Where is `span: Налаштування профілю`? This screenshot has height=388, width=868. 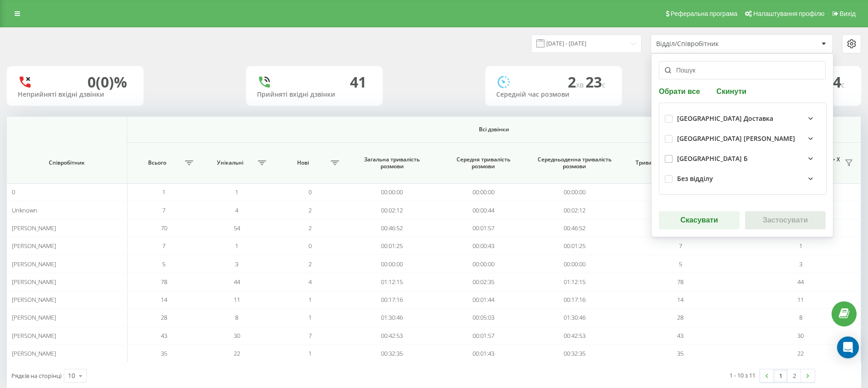
span: Налаштування профілю is located at coordinates (789, 14).